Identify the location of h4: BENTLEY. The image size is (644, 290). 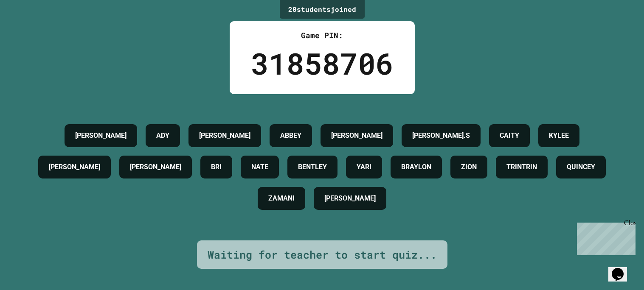
(312, 167).